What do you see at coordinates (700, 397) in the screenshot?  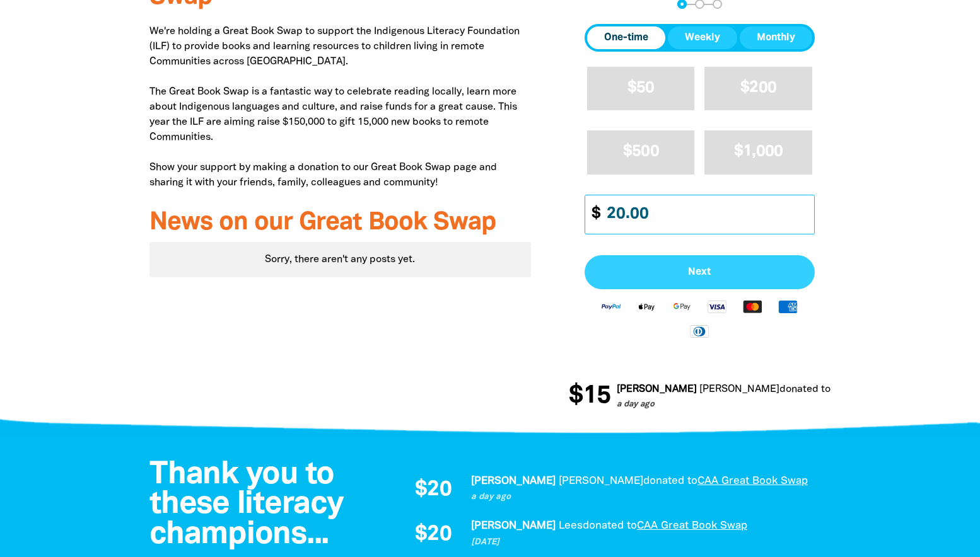 I see `div: Donation stream` at bounding box center [700, 397].